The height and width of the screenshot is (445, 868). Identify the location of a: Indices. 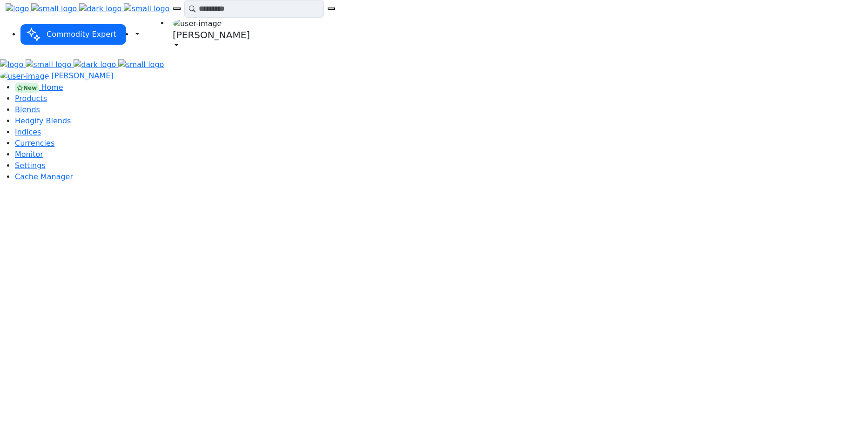
(28, 132).